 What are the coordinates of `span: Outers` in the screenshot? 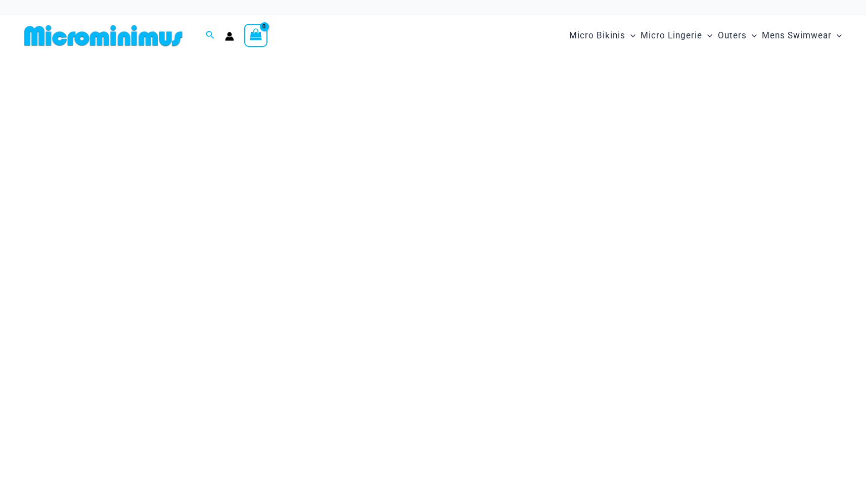 It's located at (732, 35).